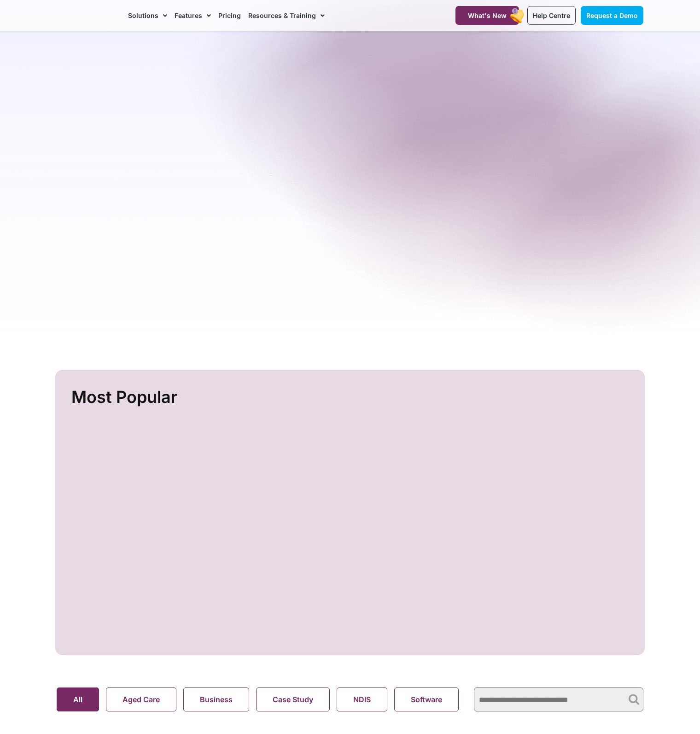 This screenshot has width=700, height=734. I want to click on span: Request a Demo, so click(612, 15).